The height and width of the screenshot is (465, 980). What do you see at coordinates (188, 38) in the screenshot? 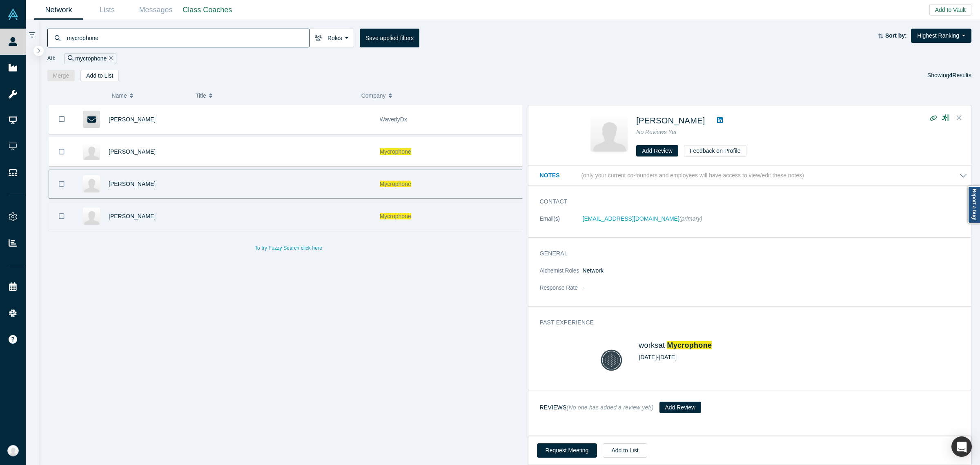
I see `input: Search by name, title, company, summary, expertise, investment criteria or topics of focus` at bounding box center [188, 38].